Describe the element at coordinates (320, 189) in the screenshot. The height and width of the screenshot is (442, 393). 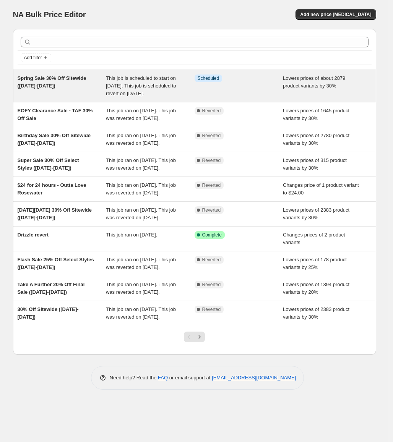
I see `span: Changes price of 1 product variant to $24.00` at that location.